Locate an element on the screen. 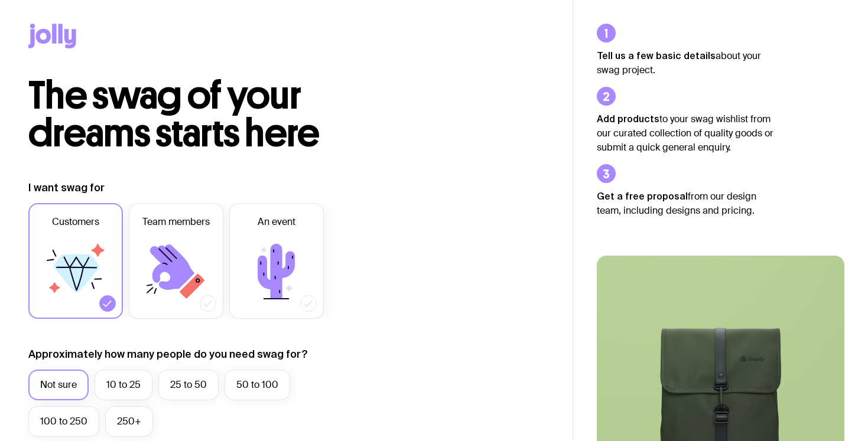  label: 50 to 100 is located at coordinates (257, 385).